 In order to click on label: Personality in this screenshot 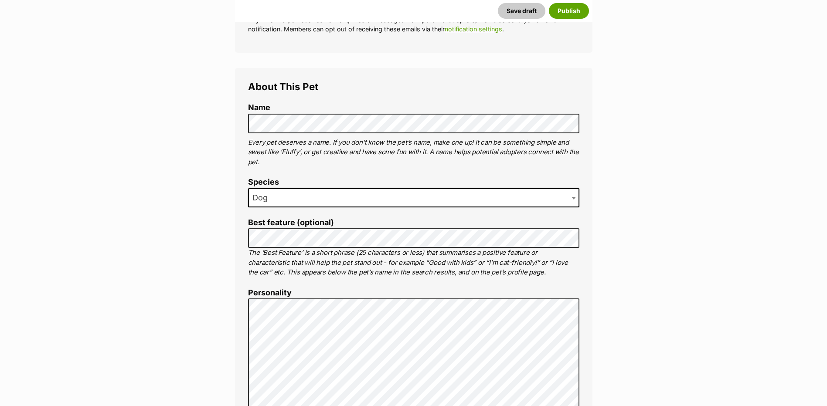, I will do `click(414, 293)`.